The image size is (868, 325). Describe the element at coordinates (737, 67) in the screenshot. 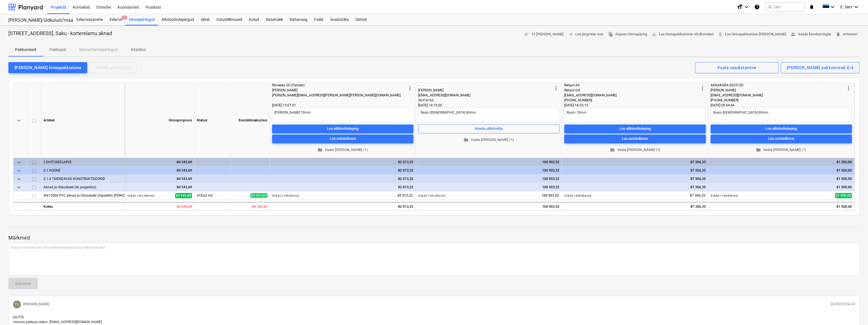

I see `button: Vaate seadistamine` at that location.